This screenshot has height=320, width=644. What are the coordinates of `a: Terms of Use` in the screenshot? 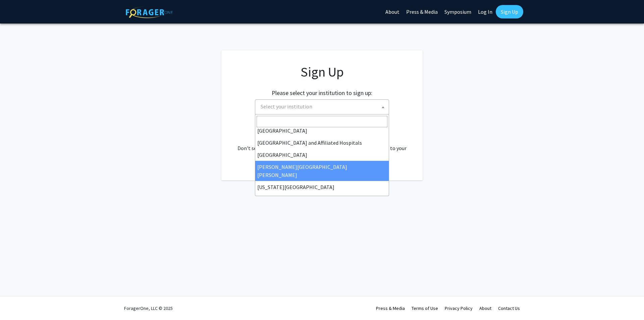 It's located at (425, 308).